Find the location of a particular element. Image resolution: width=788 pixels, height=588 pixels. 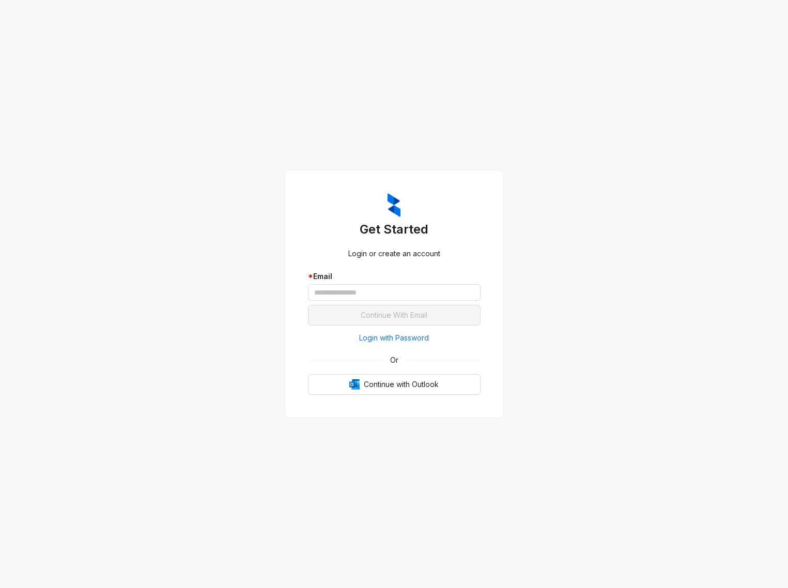

button: OutlookContinue with Outlook is located at coordinates (394, 384).